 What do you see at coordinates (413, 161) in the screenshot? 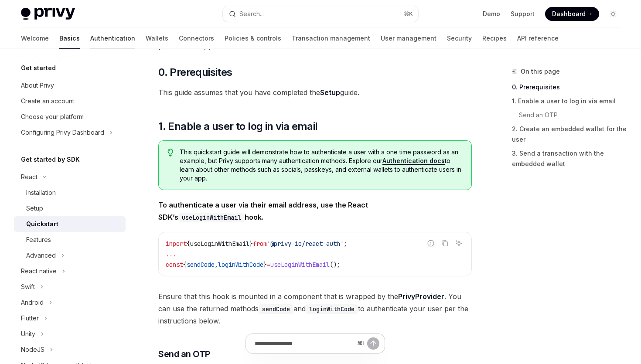
I see `a: Authentication docs` at bounding box center [413, 161].